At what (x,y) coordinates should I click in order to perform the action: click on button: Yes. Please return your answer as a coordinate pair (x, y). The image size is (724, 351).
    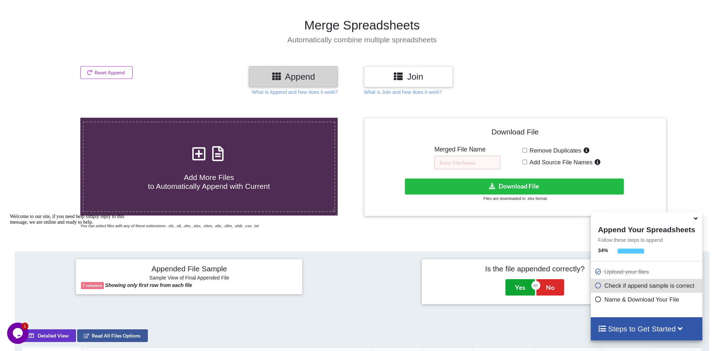
    Looking at the image, I should click on (520, 287).